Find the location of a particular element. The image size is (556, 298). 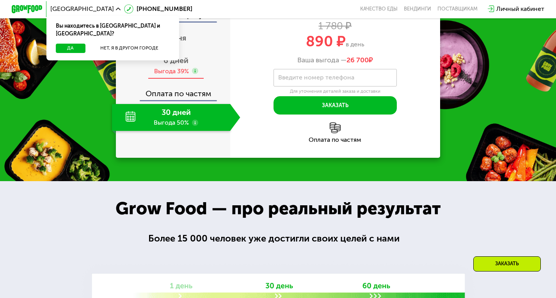

div: Личный кабинет is located at coordinates (520, 9).